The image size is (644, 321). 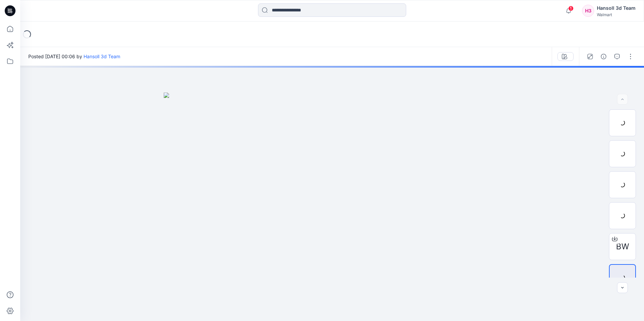 What do you see at coordinates (616, 8) in the screenshot?
I see `div: Hansoll 3d Team` at bounding box center [616, 8].